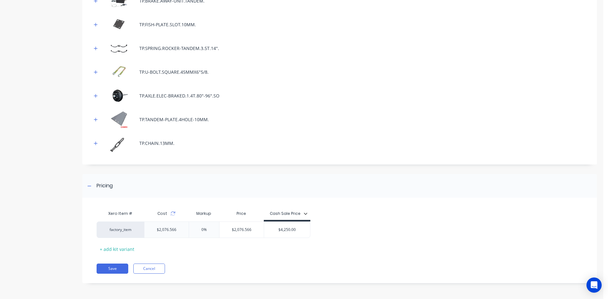  I want to click on div: factory_item$2,076.5660%$2,076.566$4,250.00, so click(203, 230).